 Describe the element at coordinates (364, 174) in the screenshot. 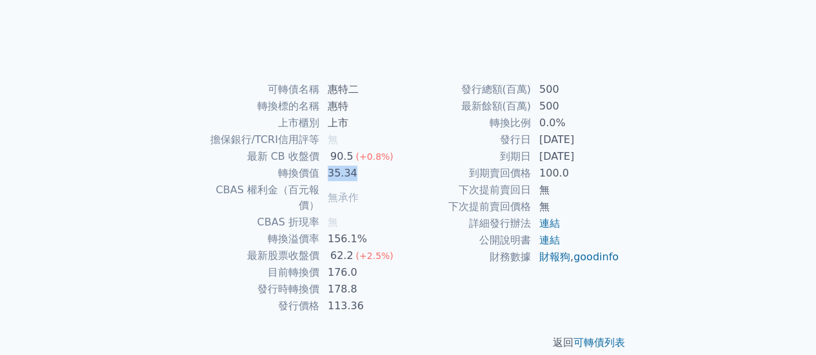

I see `td: 35.34` at that location.